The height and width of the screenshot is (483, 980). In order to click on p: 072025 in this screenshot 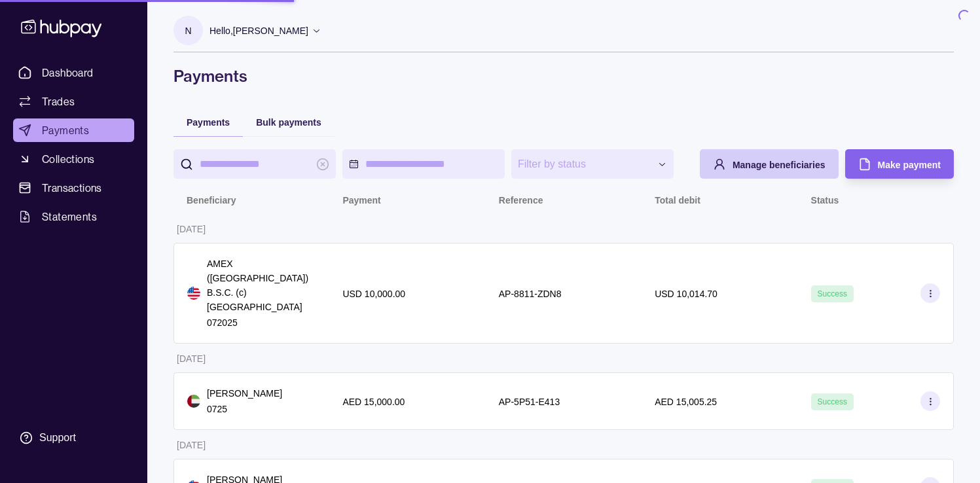, I will do `click(262, 323)`.